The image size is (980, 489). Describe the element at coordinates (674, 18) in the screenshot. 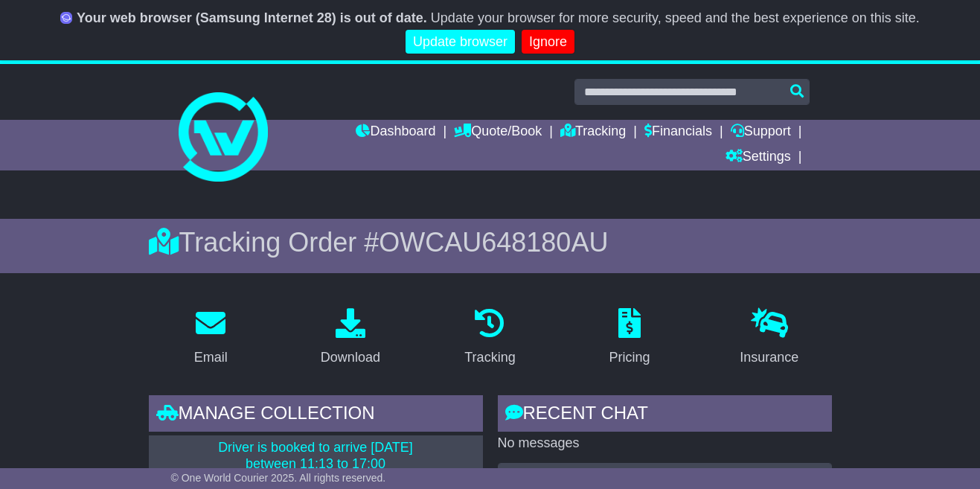

I see `span: Update your browser for more security, speed and the best experience on this site.` at that location.